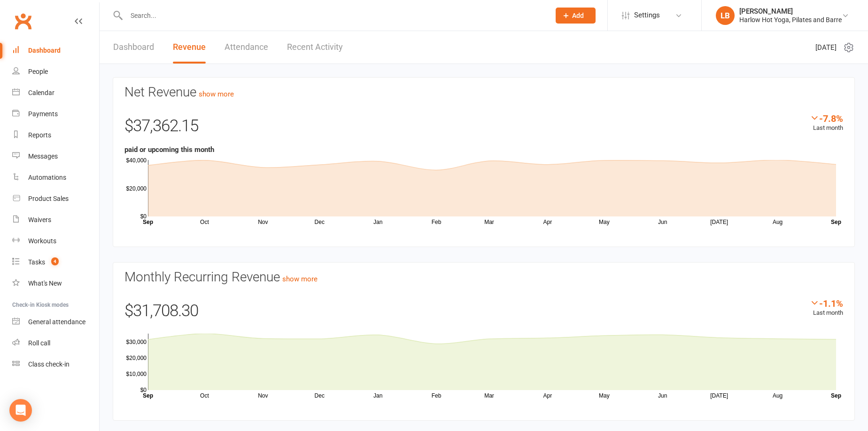 The image size is (868, 431). What do you see at coordinates (38, 71) in the screenshot?
I see `div: People` at bounding box center [38, 71].